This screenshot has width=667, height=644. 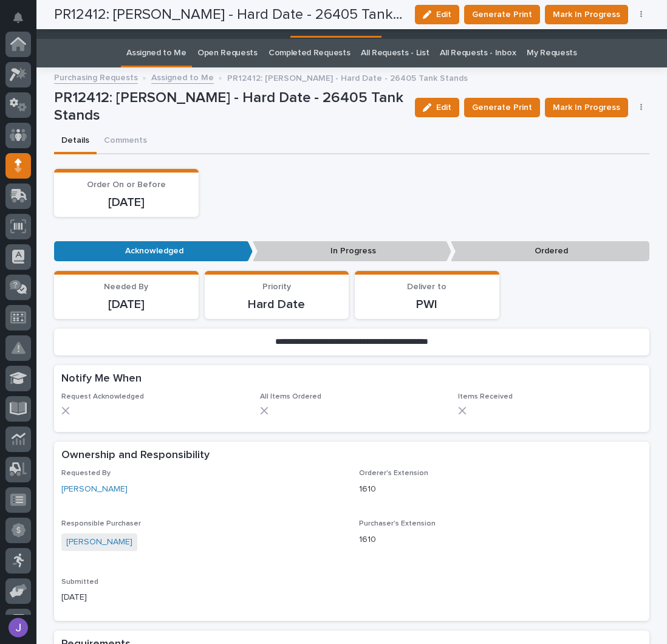 I want to click on span: Needed By, so click(x=126, y=286).